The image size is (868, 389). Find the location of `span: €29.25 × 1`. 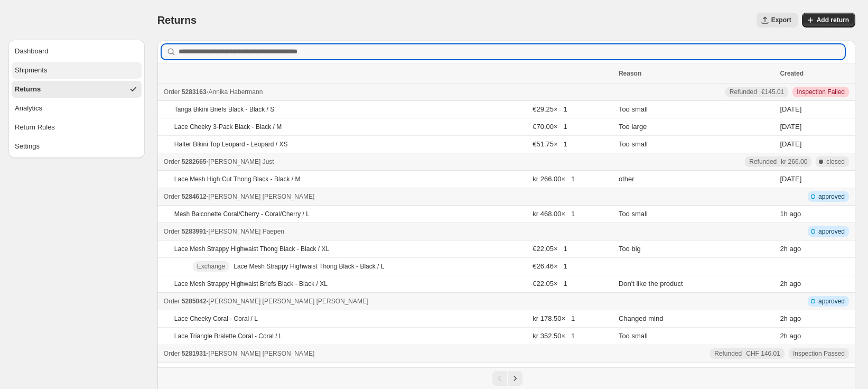

span: €29.25 × 1 is located at coordinates (549, 109).